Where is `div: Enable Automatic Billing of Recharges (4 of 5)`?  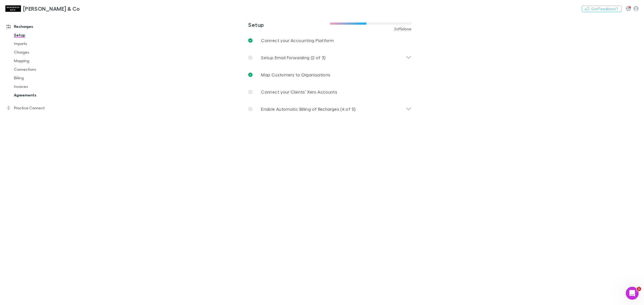
div: Enable Automatic Billing of Recharges (4 of 5) is located at coordinates (330, 109).